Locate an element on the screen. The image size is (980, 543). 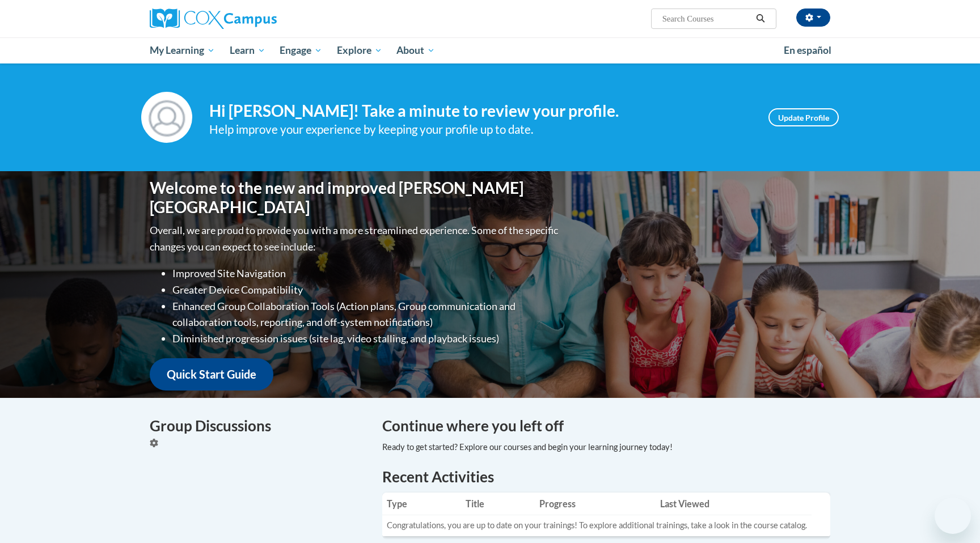
td: Congratulations, you are up to date on your trainings! To explore additional trainings, take a lo... is located at coordinates (597, 525).